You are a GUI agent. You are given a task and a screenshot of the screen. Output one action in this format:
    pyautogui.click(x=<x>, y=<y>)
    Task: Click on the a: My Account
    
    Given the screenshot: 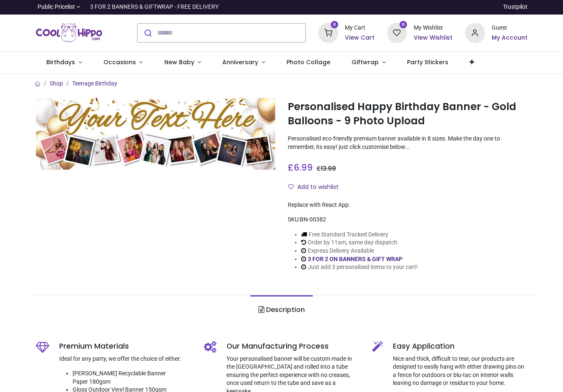 What is the action you would take?
    pyautogui.click(x=510, y=38)
    